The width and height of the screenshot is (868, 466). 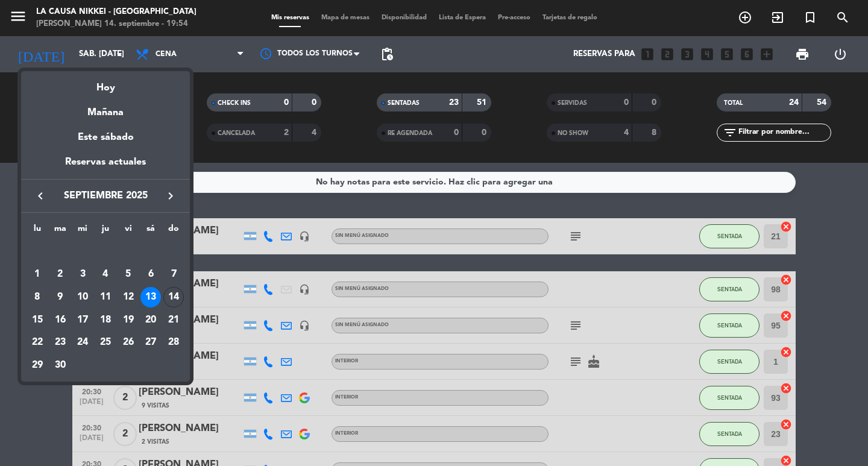 What do you see at coordinates (174, 343) in the screenshot?
I see `div: 28` at bounding box center [174, 343].